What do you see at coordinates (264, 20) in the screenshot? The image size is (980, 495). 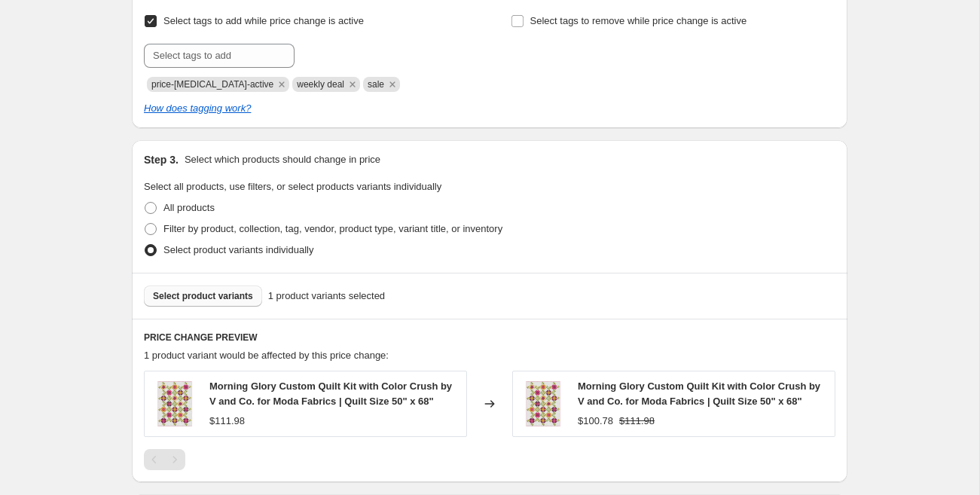 I see `span: Select tags to add while price change is active` at bounding box center [264, 20].